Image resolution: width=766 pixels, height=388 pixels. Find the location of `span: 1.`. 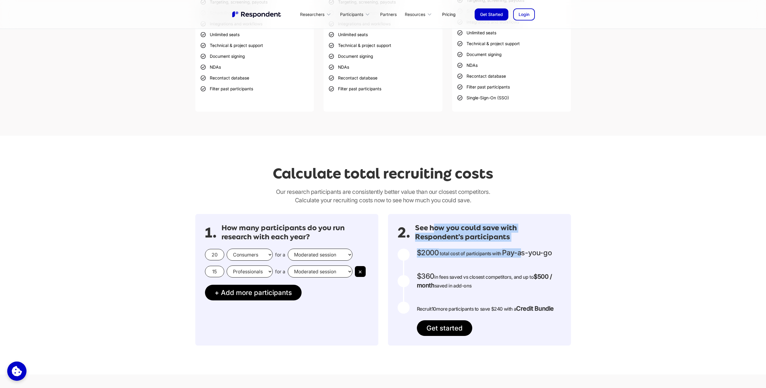

span: 1. is located at coordinates (211, 233).